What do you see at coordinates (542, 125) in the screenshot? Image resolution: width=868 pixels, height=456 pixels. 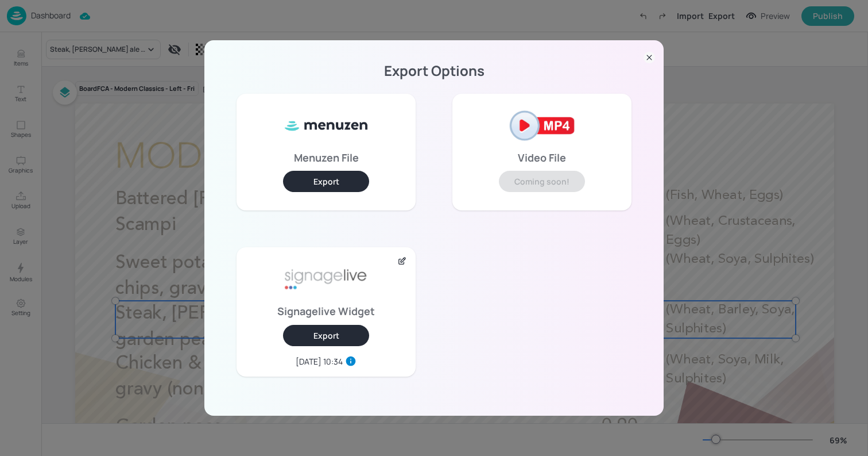 I see `img: mp4-2af2121e.png` at bounding box center [542, 125].